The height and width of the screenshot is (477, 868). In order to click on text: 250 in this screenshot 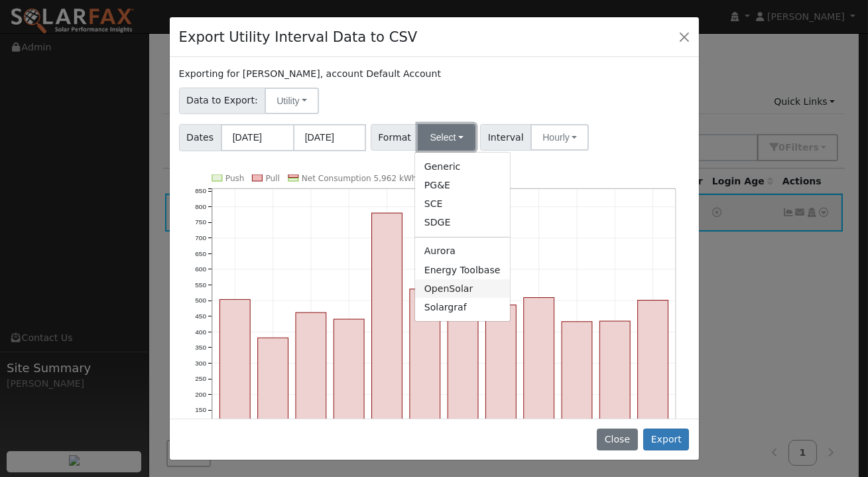, I will do `click(200, 378)`.